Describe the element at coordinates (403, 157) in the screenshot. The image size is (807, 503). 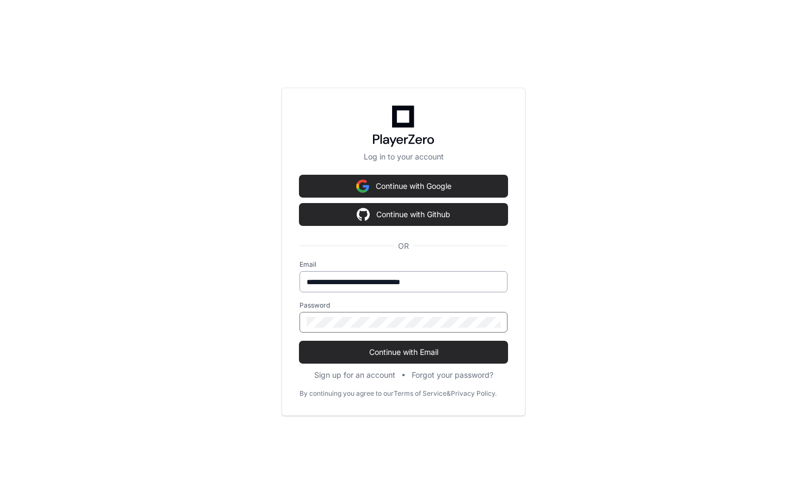
I see `p: Log in to your account` at that location.